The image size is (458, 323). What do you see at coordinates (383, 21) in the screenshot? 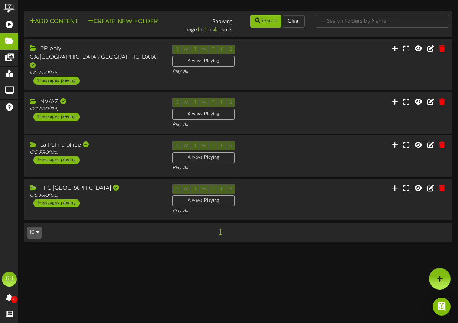
I see `input: -- Search Folders by Name --` at bounding box center [383, 21].